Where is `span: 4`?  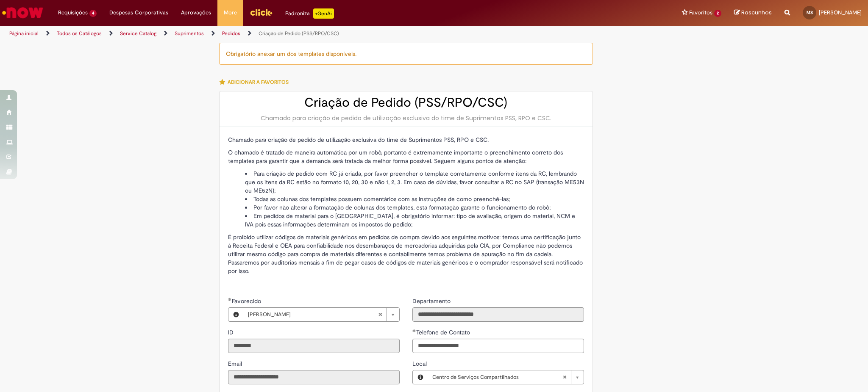
span: 4 is located at coordinates (93, 14).